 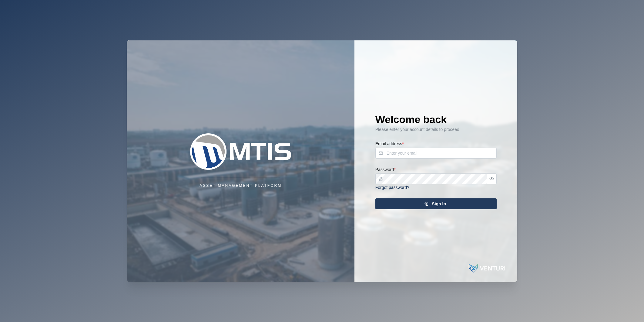 What do you see at coordinates (439, 204) in the screenshot?
I see `span: Sign In` at bounding box center [439, 204].